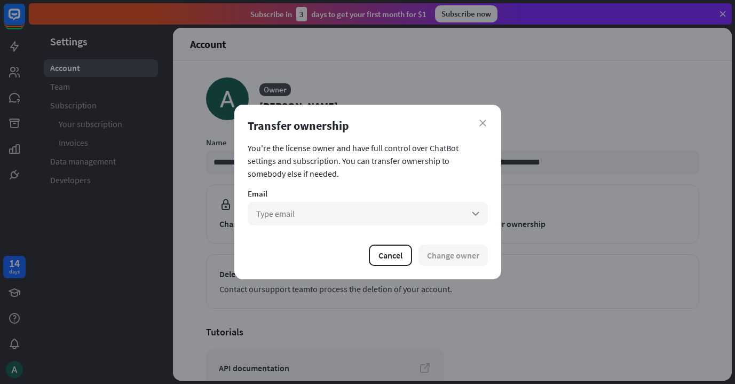 This screenshot has height=384, width=735. I want to click on button: Open LiveChat chat widget, so click(25, 20).